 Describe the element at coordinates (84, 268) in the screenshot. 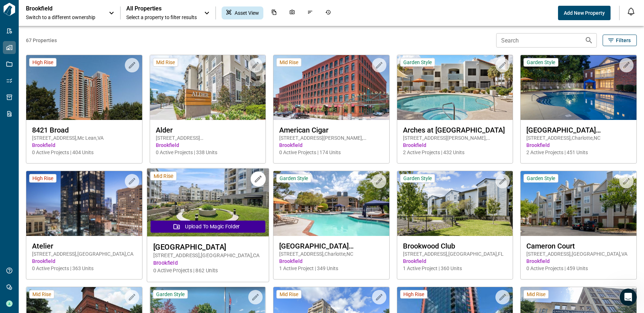

I see `span: 0 Active Projects | 363 Units` at that location.